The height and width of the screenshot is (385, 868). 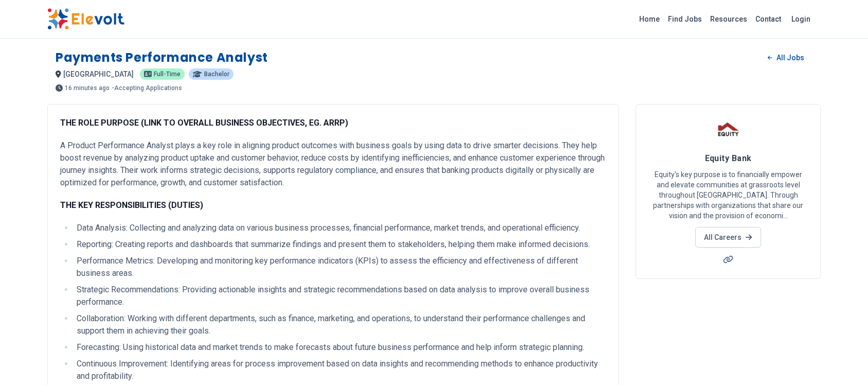 What do you see at coordinates (728, 130) in the screenshot?
I see `img: Equity Bank` at bounding box center [728, 130].